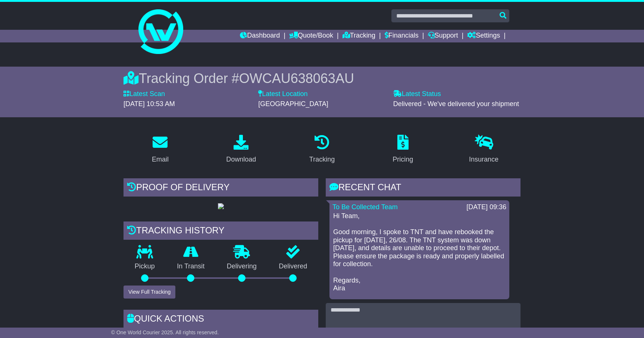 The image size is (644, 338). What do you see at coordinates (402, 160) in the screenshot?
I see `div: Pricing` at bounding box center [402, 160].